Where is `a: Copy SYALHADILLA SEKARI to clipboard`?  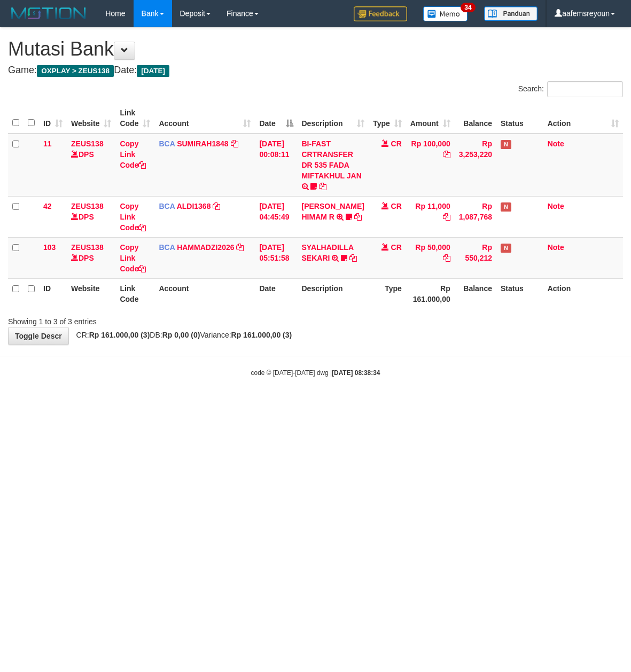
a: Copy SYALHADILLA SEKARI to clipboard is located at coordinates (353, 258).